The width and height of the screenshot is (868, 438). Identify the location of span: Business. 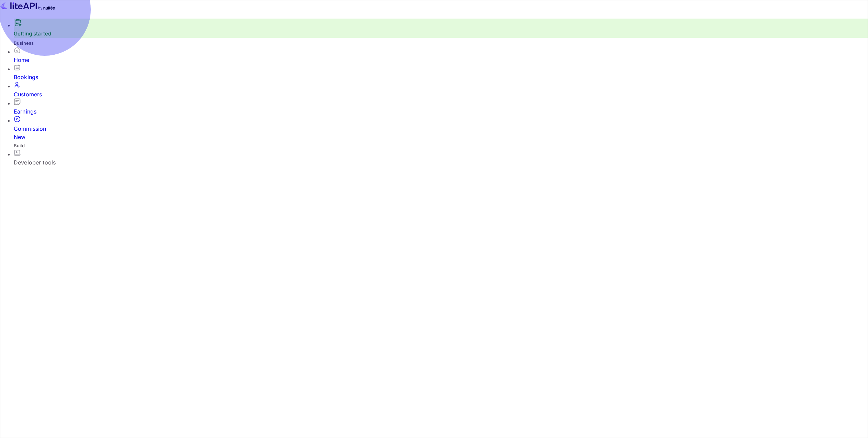
(24, 43).